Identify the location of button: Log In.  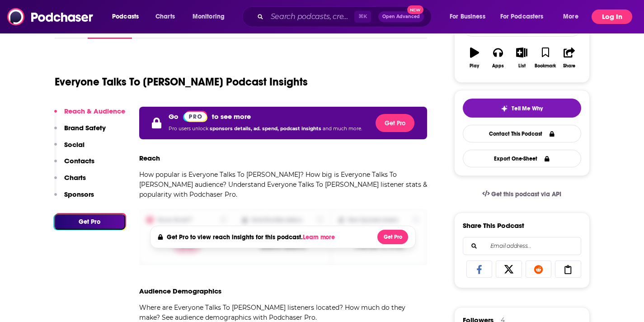
(612, 17).